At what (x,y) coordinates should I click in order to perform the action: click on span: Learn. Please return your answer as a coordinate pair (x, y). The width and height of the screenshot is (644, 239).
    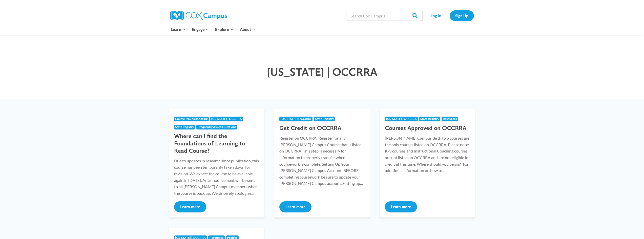
    Looking at the image, I should click on (178, 29).